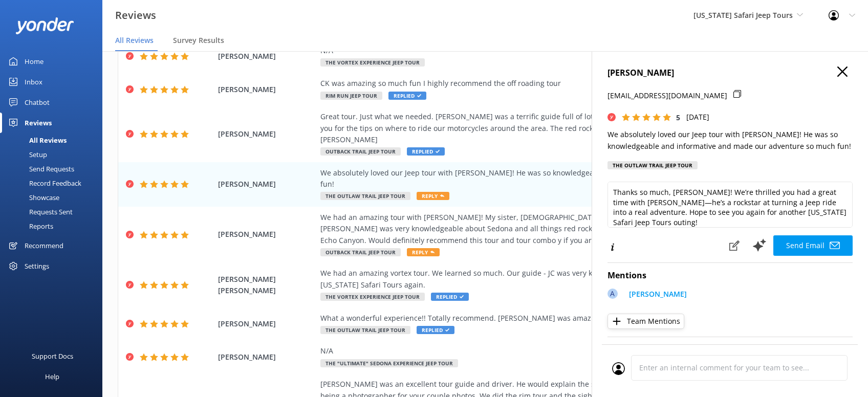  What do you see at coordinates (135, 16) in the screenshot?
I see `h3: Reviews` at bounding box center [135, 16].